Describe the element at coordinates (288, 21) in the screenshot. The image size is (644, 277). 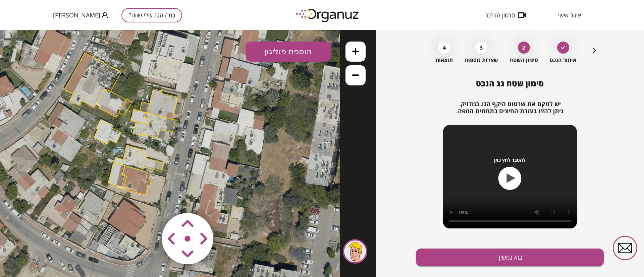
I see `button: הוספת פוליגון` at that location.